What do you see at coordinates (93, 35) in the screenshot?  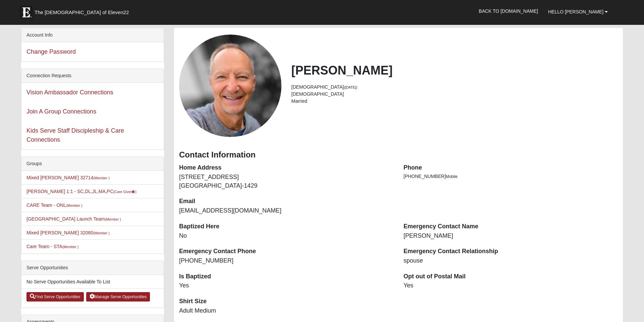 I see `div: Account Info` at bounding box center [93, 35].